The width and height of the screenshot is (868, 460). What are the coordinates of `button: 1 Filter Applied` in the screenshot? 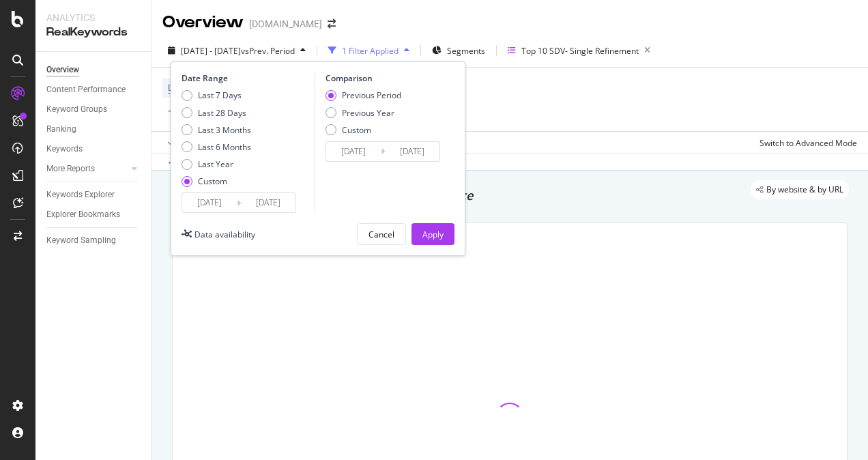 It's located at (368, 50).